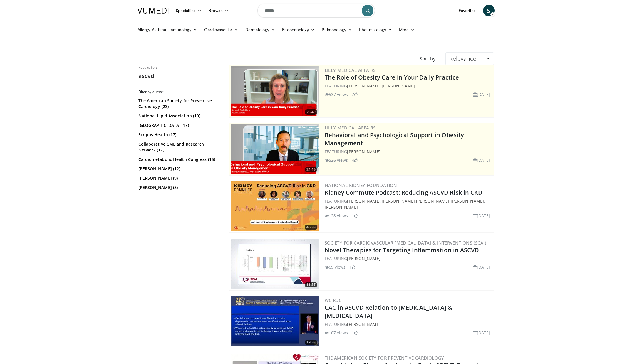 The width and height of the screenshot is (632, 364). Describe the element at coordinates (311, 170) in the screenshot. I see `span: 24:49` at that location.